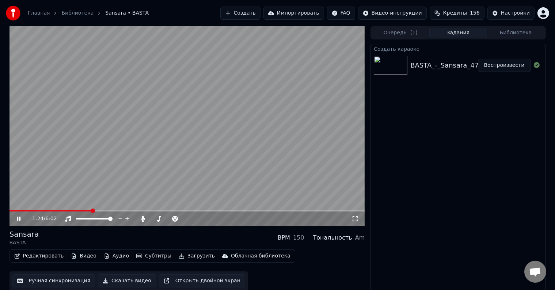 This screenshot has width=555, height=290. What do you see at coordinates (299, 238) in the screenshot?
I see `div: 150` at bounding box center [299, 238].